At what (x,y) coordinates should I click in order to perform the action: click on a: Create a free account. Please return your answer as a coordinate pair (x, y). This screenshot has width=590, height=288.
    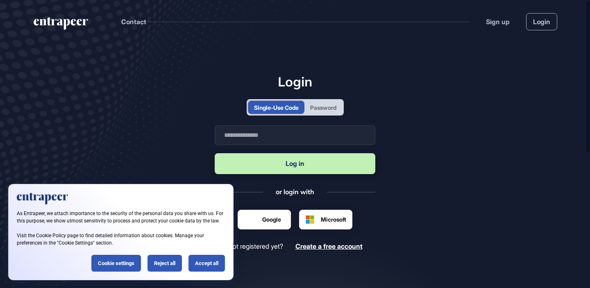
    Looking at the image, I should click on (329, 246).